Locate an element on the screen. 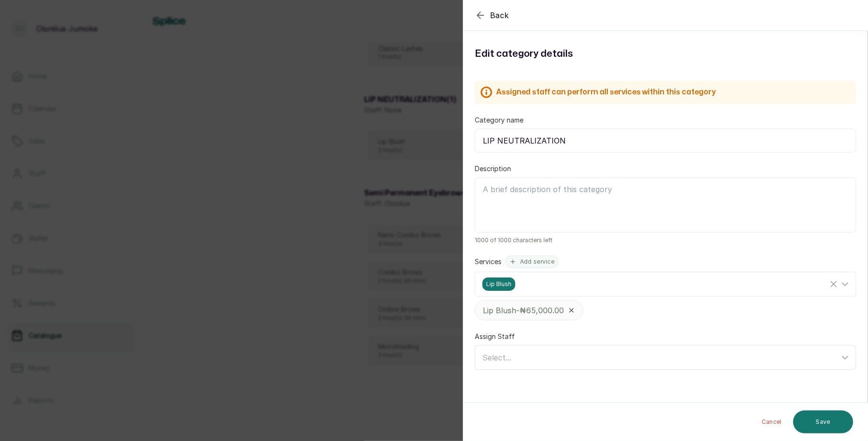  h1: Edit category details is located at coordinates (665, 54).